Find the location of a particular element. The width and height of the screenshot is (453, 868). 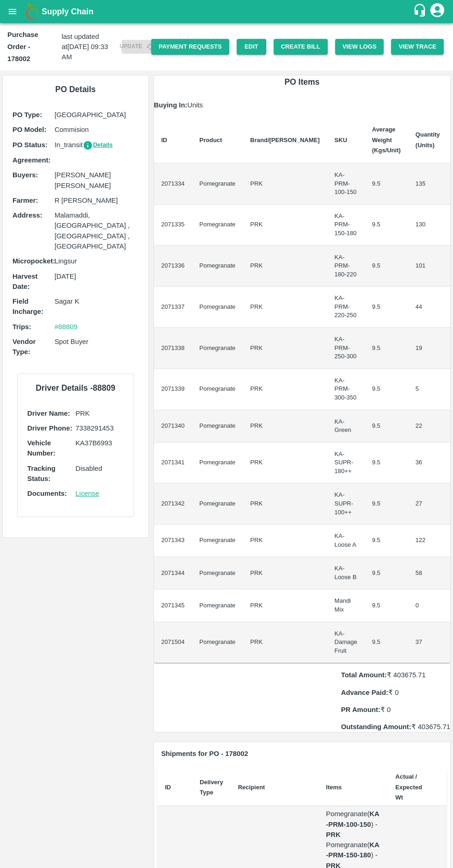

b: PO Status : is located at coordinates (30, 145).